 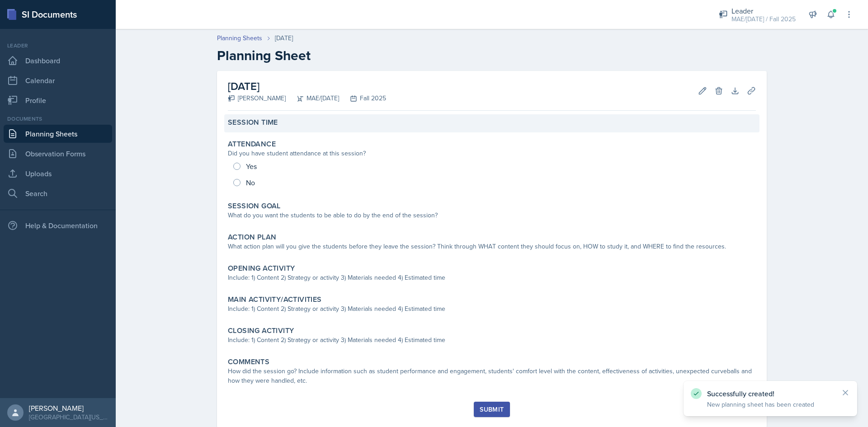 What do you see at coordinates (492, 55) in the screenshot?
I see `h2: Planning Sheet` at bounding box center [492, 55].